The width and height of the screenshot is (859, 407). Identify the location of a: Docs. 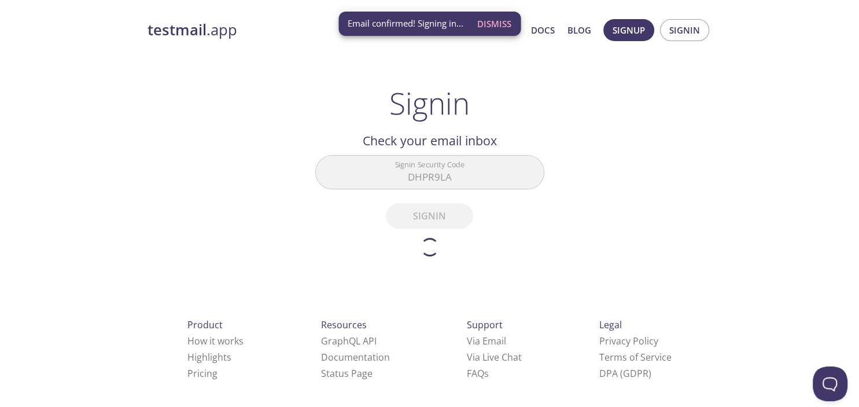
(543, 30).